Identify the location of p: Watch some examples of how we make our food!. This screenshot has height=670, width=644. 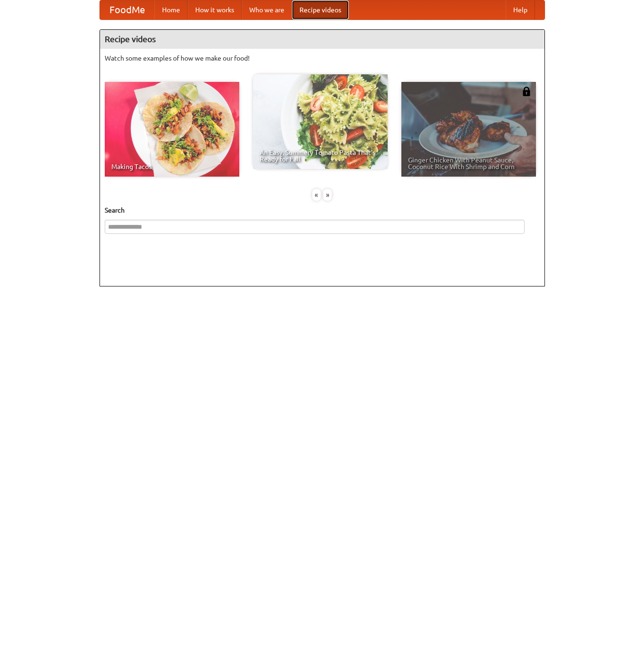
(323, 59).